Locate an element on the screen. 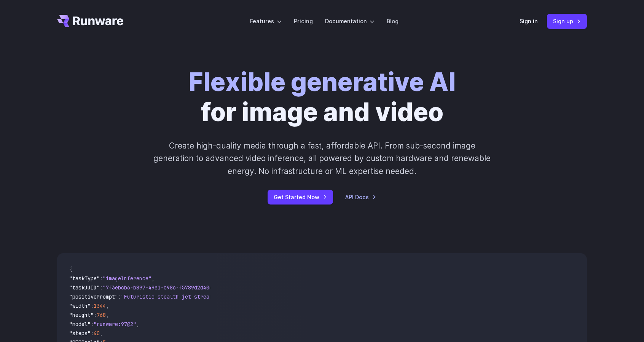 The width and height of the screenshot is (644, 342). span: 768 is located at coordinates (101, 315).